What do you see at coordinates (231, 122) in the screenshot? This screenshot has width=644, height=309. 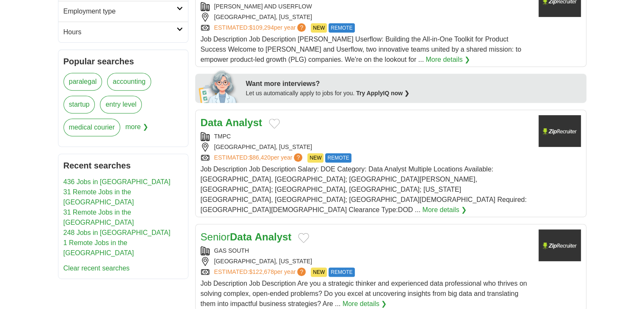 I see `a: Data Analyst` at bounding box center [231, 122].